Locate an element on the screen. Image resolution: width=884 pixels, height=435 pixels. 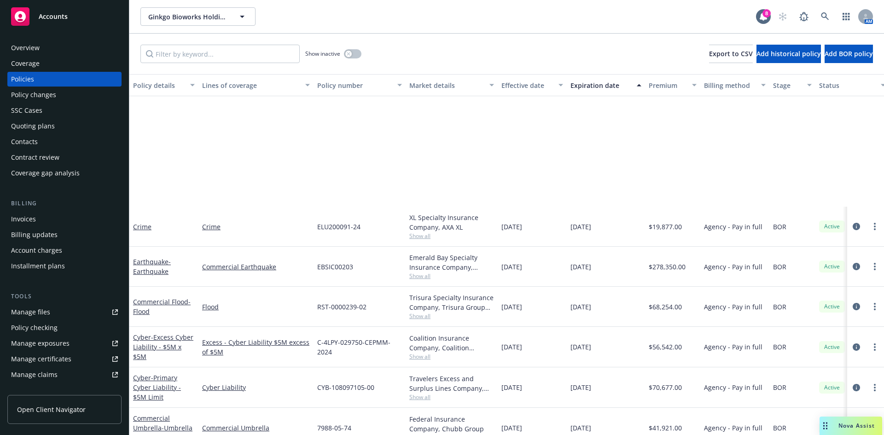
a: Account charges is located at coordinates (64, 251).